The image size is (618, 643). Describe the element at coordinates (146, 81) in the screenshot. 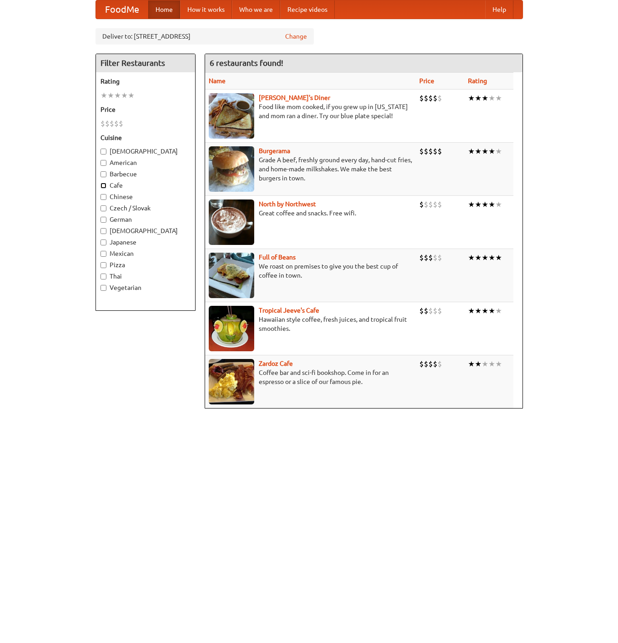

I see `h5: Rating` at that location.